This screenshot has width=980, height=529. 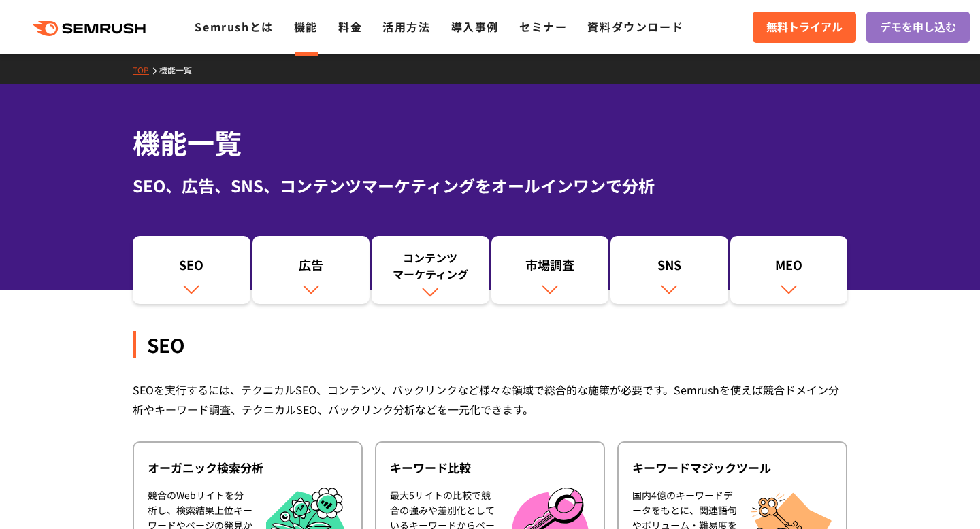 What do you see at coordinates (146, 70) in the screenshot?
I see `a: TOP` at bounding box center [146, 70].